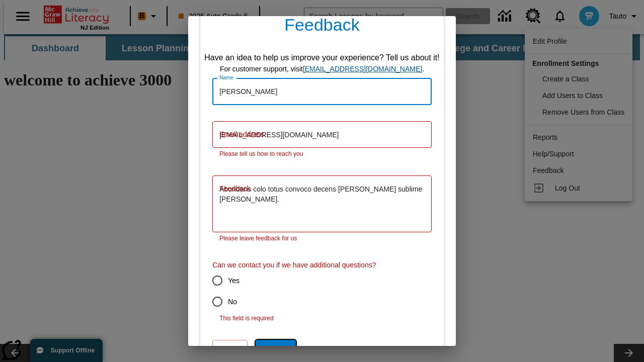 Image resolution: width=644 pixels, height=362 pixels. I want to click on button: Reset, so click(230, 349).